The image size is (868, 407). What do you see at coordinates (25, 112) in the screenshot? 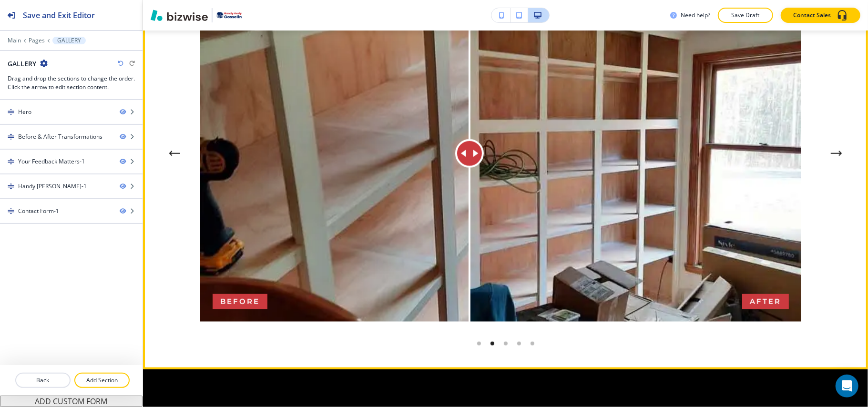
I see `div: Hero` at bounding box center [25, 112].